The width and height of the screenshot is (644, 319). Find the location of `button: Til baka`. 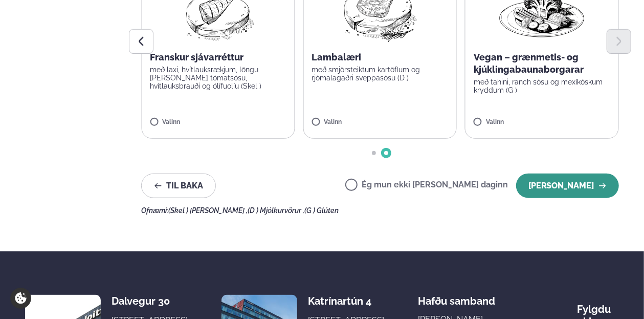

button: Til baka is located at coordinates (178, 186).